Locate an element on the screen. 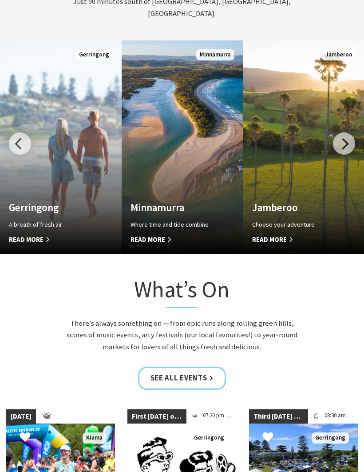  h4: Minnamurra is located at coordinates (173, 208).